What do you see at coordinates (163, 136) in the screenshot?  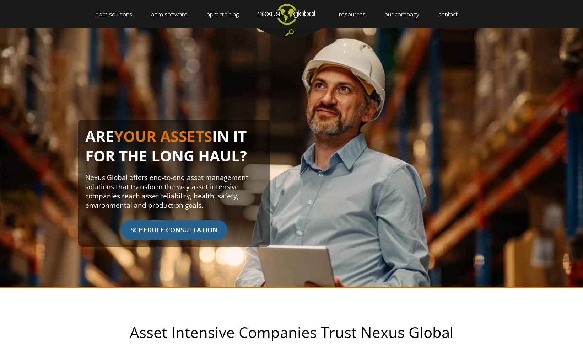 I see `span: YOUR ASSETS` at bounding box center [163, 136].